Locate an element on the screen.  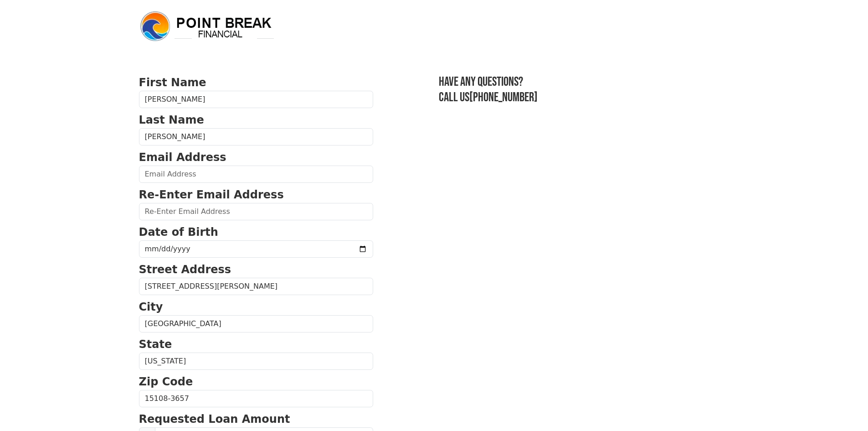
input: Last Name is located at coordinates (256, 137).